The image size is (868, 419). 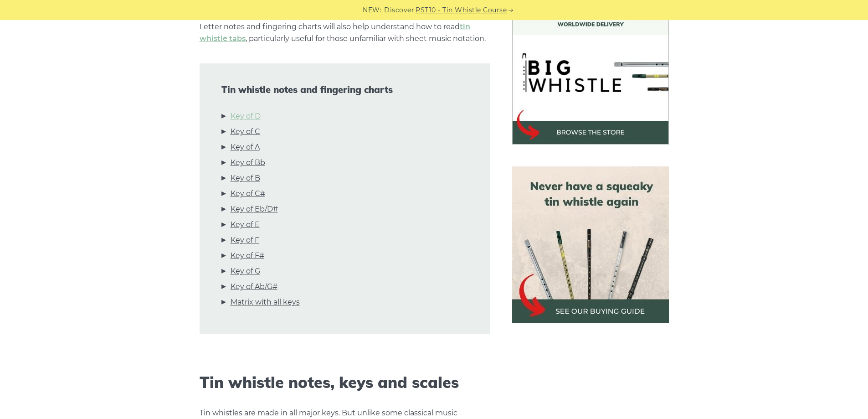 What do you see at coordinates (245, 271) in the screenshot?
I see `a: Key of G` at bounding box center [245, 271].